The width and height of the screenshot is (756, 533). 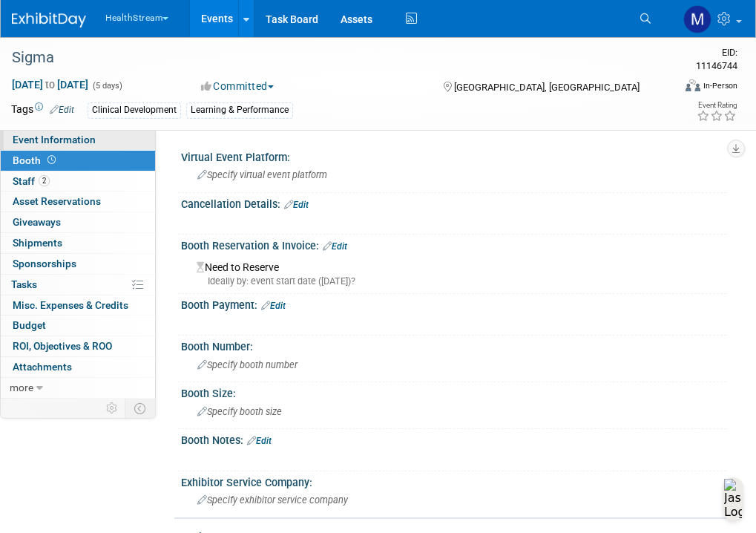 I want to click on td: Personalize Event Tab Strip, so click(x=112, y=408).